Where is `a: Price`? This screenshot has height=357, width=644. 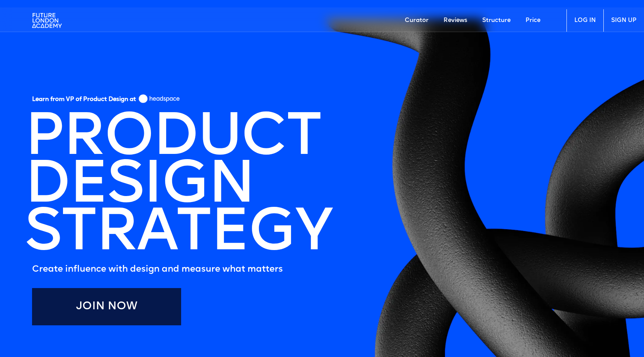
a: Price is located at coordinates (533, 21).